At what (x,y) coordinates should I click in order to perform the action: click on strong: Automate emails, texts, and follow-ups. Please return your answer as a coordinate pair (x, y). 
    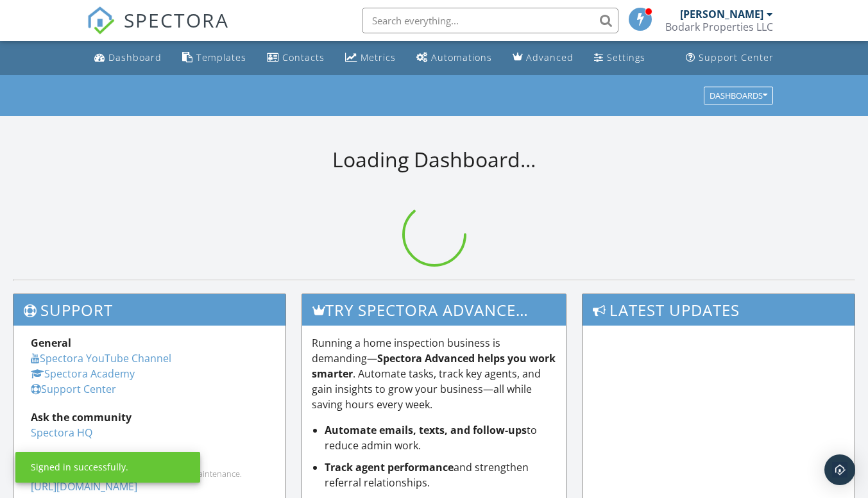
    Looking at the image, I should click on (425, 430).